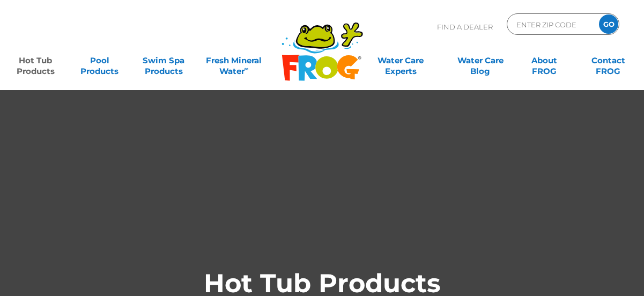 Image resolution: width=644 pixels, height=296 pixels. Describe the element at coordinates (36, 61) in the screenshot. I see `a: Hot TubProducts` at that location.